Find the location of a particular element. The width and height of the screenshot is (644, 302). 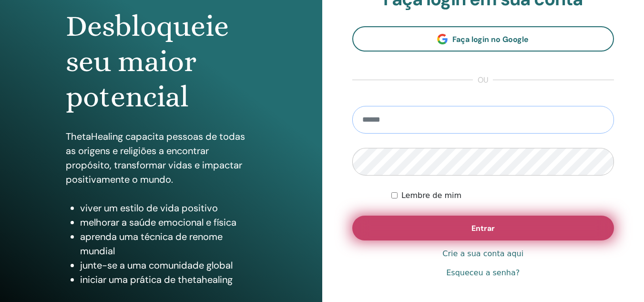

font: iniciar uma prática de thetahealing is located at coordinates (156, 279).